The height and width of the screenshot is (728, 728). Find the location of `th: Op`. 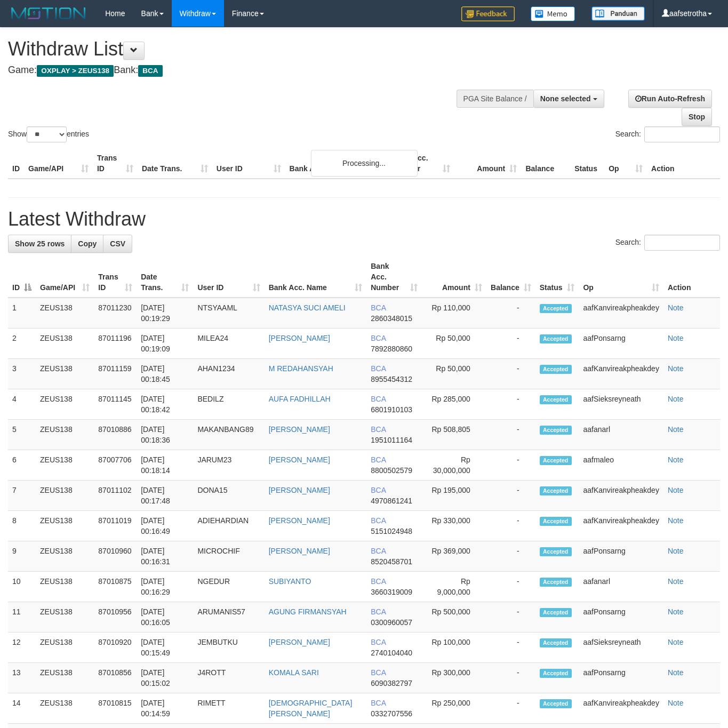

th: Op is located at coordinates (626, 163).